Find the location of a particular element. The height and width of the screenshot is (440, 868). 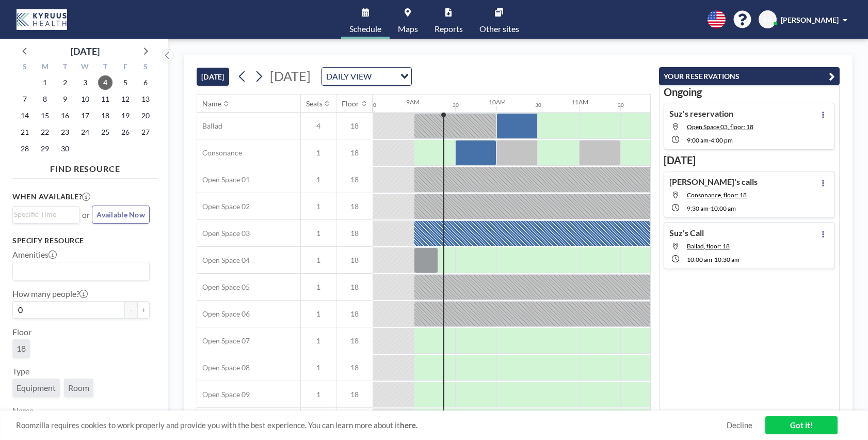

span: Consonance, floor: 18 is located at coordinates (717, 195).